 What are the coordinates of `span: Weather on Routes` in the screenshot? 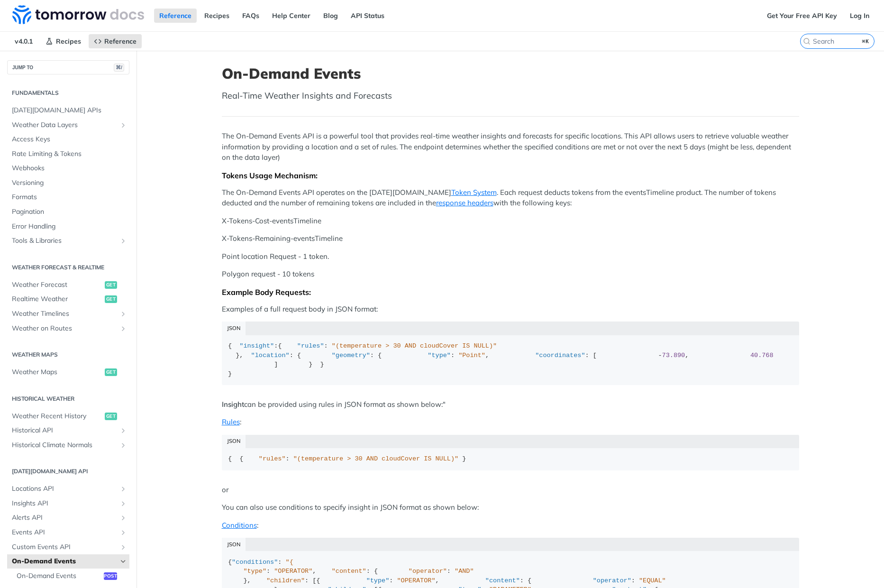 It's located at (65, 329).